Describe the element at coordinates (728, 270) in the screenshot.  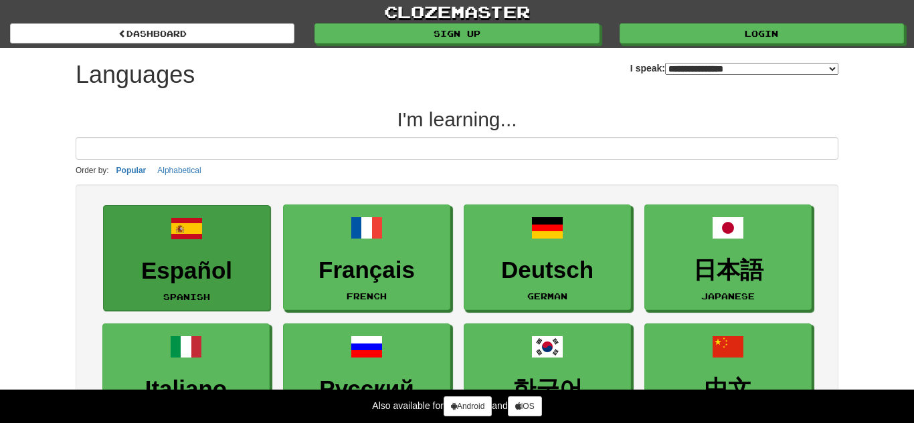
I see `h3: 日本語` at that location.